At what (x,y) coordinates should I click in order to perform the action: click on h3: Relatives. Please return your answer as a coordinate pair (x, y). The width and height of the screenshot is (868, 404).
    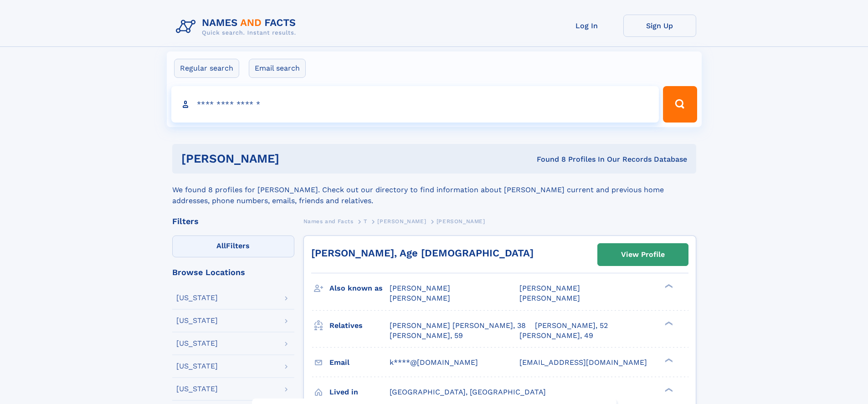
    Looking at the image, I should click on (359, 326).